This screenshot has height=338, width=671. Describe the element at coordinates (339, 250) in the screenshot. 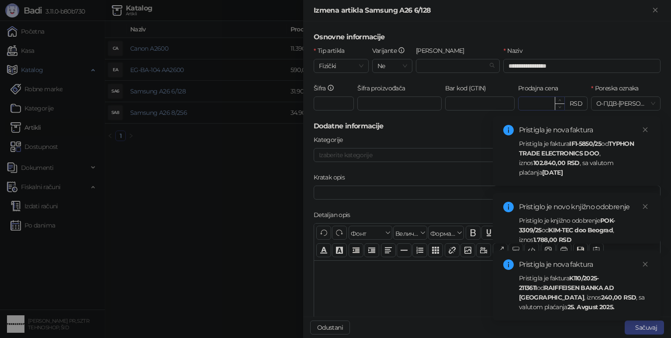

I see `button: Боја позадине` at that location.